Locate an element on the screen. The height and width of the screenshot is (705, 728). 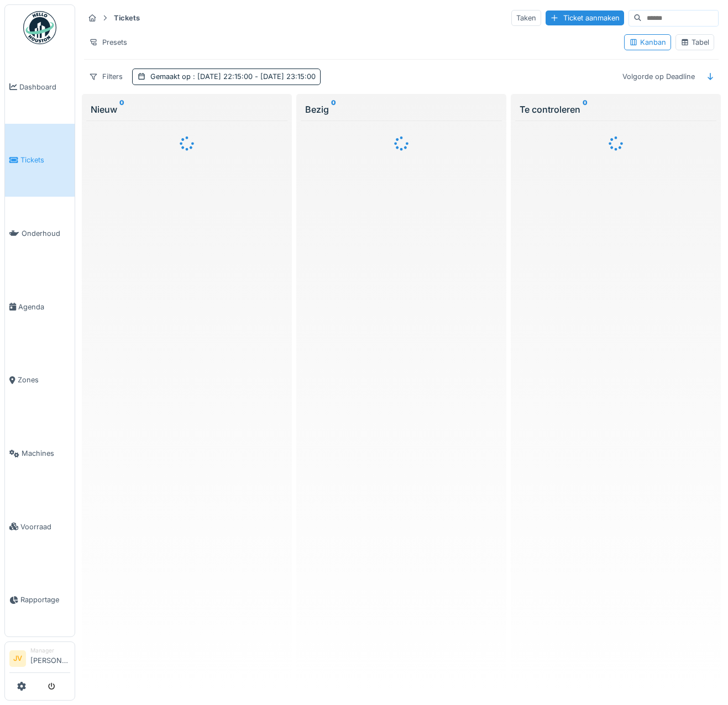
span: Machines is located at coordinates (46, 453).